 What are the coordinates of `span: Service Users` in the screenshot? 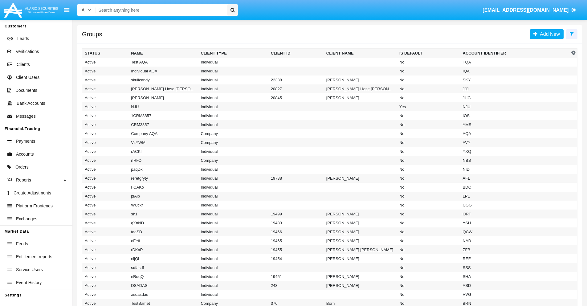 It's located at (29, 269).